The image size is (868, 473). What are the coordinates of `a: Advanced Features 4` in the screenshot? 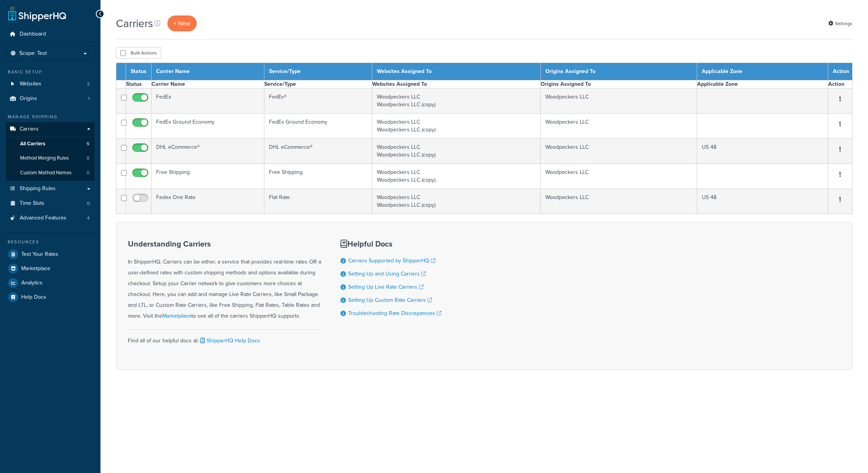 It's located at (50, 218).